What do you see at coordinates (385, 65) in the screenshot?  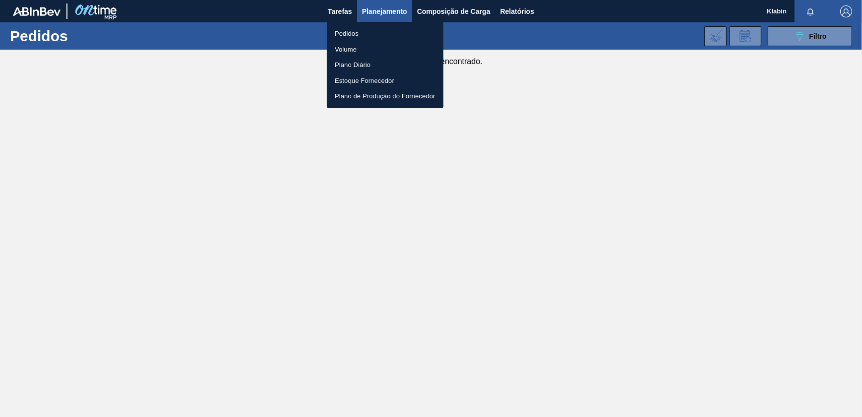 I see `li: Plano Diário` at bounding box center [385, 65].